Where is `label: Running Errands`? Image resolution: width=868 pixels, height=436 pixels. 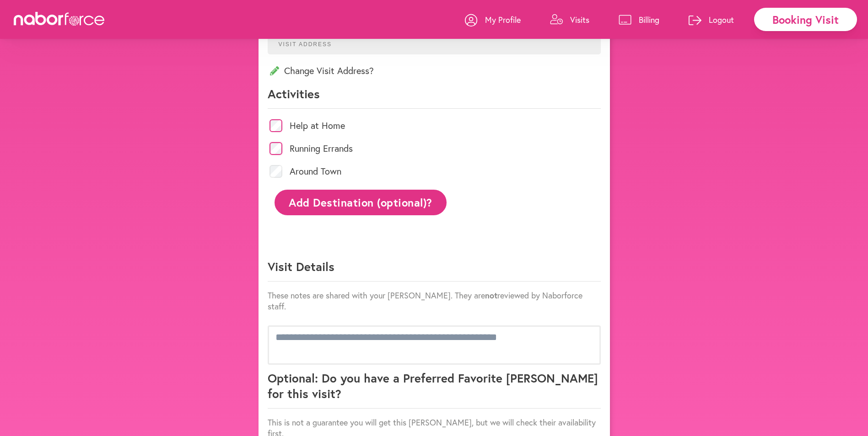 label: Running Errands is located at coordinates (321, 148).